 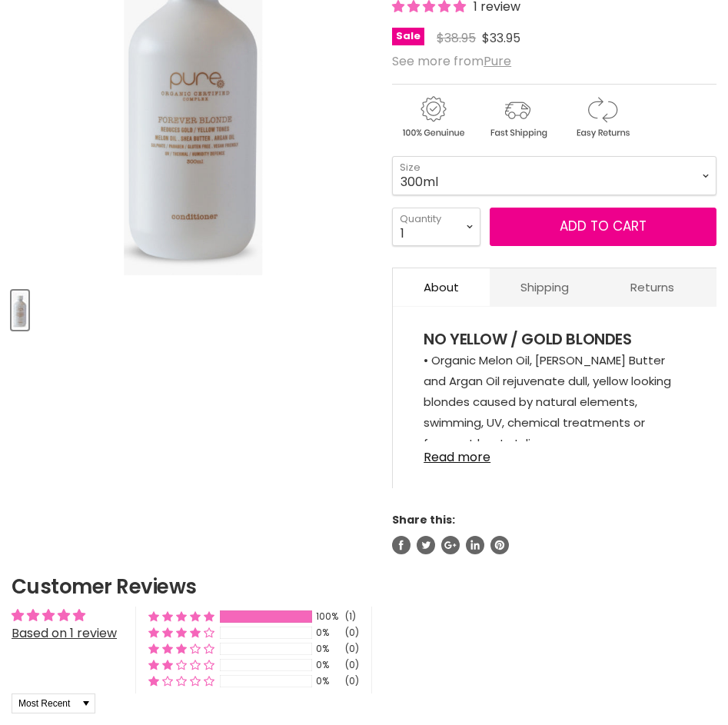 What do you see at coordinates (433, 116) in the screenshot?
I see `img: genuine.gif` at bounding box center [433, 116].